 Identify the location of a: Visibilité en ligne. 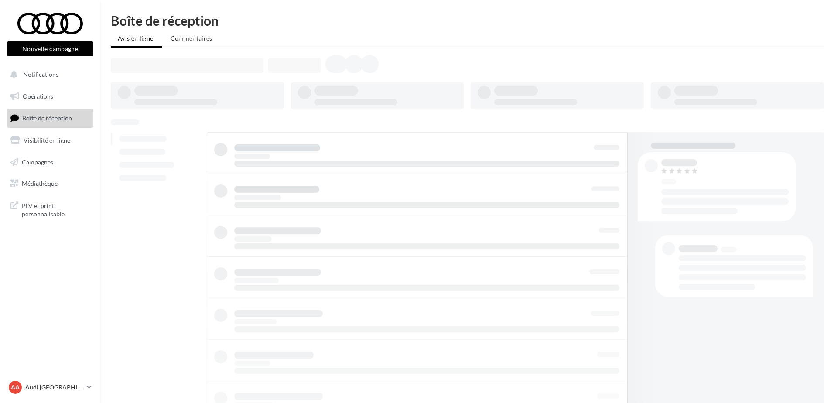
(50, 140).